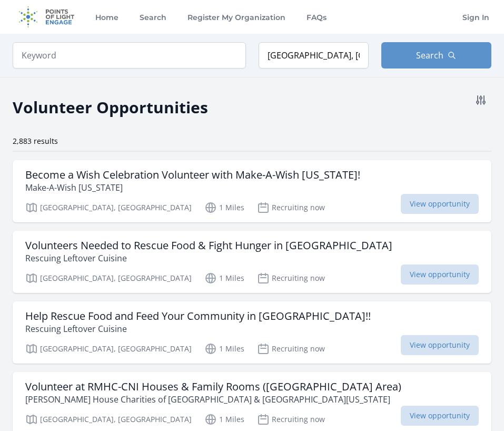 The height and width of the screenshot is (431, 504). Describe the element at coordinates (430, 55) in the screenshot. I see `span: Search` at that location.